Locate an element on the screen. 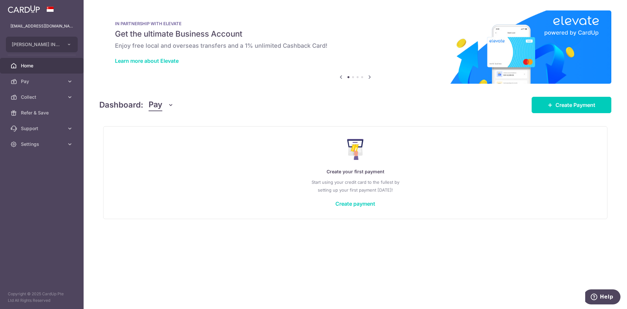 Image resolution: width=627 pixels, height=309 pixels. button: Pay is located at coordinates (161, 105).